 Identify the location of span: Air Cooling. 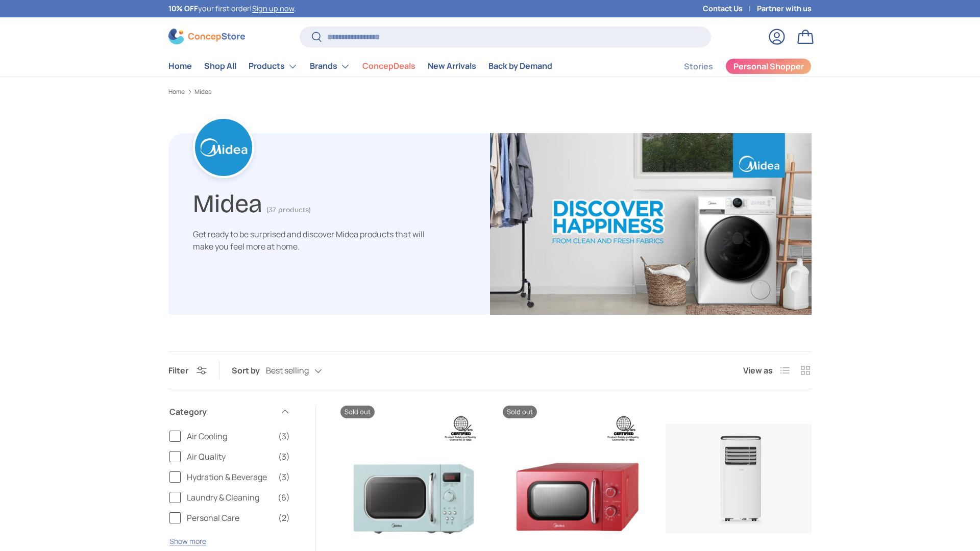
(229, 436).